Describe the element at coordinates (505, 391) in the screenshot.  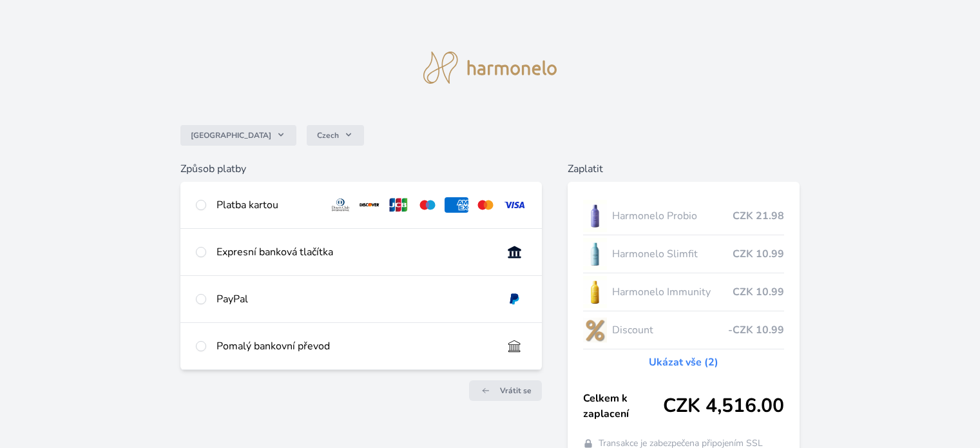
I see `a: Vrátit se` at that location.